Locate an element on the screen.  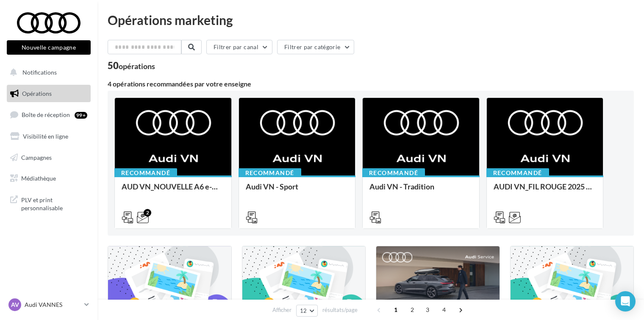
a: PLV et print personnalisable is located at coordinates (48, 203).